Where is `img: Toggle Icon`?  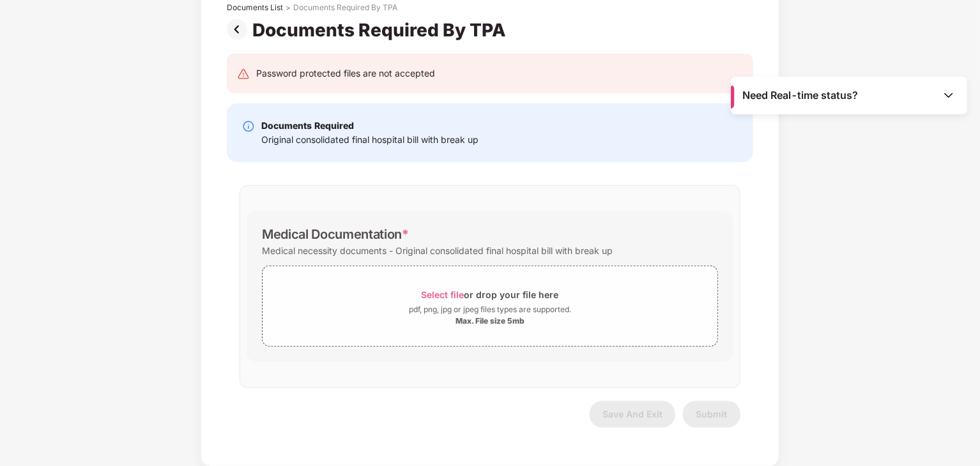 img: Toggle Icon is located at coordinates (949, 95).